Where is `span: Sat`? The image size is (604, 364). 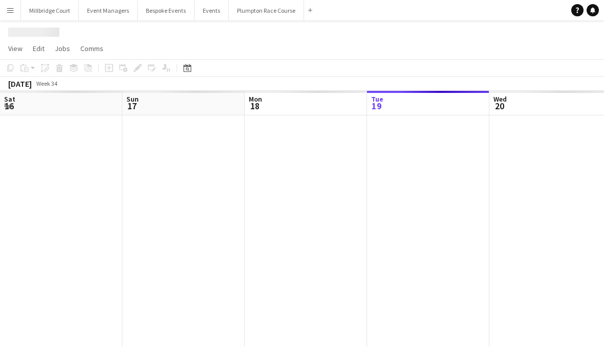 span: Sat is located at coordinates (10, 99).